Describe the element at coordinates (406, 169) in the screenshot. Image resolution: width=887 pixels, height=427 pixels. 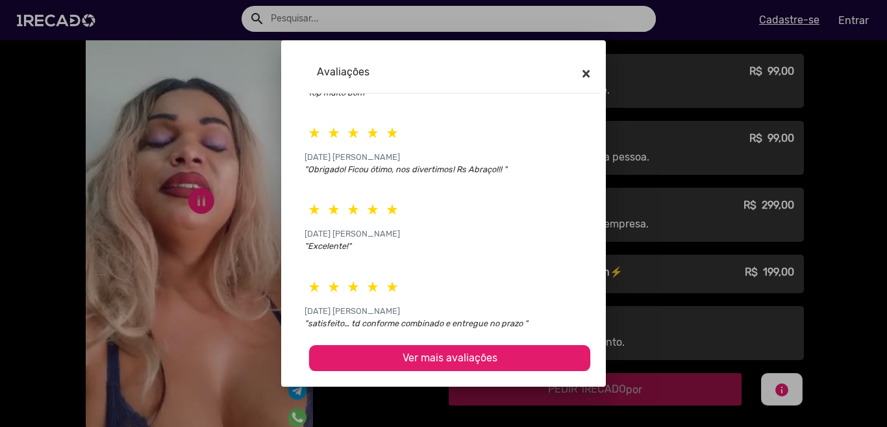
I see `i: "Obrigado! Ficou ótimo, nos divertimos! Rs Abraço!!! "` at that location.